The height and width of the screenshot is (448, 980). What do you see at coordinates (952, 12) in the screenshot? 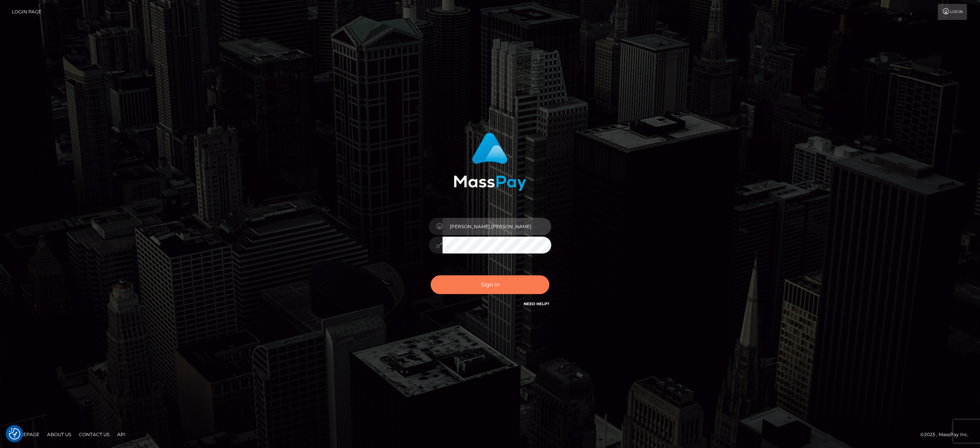
I see `a: Login` at bounding box center [952, 12].